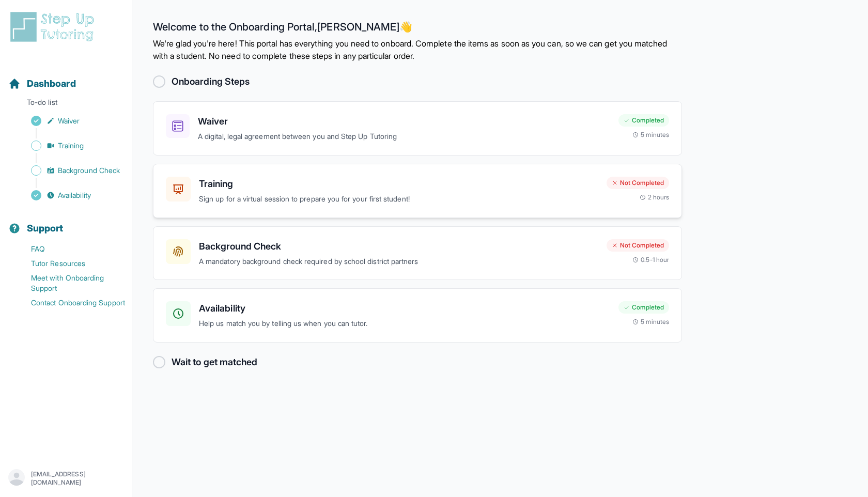 This screenshot has width=868, height=497. Describe the element at coordinates (417, 315) in the screenshot. I see `a: AvailabilityHelp us match you by telling us when you can tutor.Completed5 minutes` at that location.